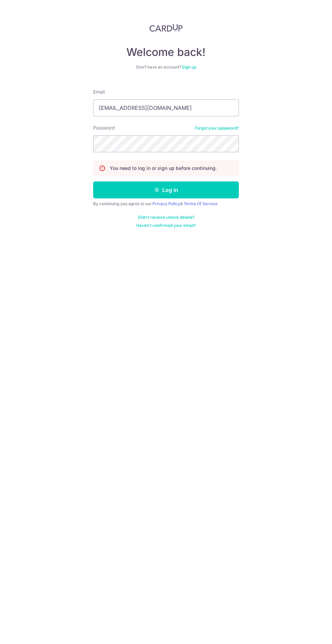 This screenshot has height=644, width=332. I want to click on a: Privacy Policy, so click(166, 203).